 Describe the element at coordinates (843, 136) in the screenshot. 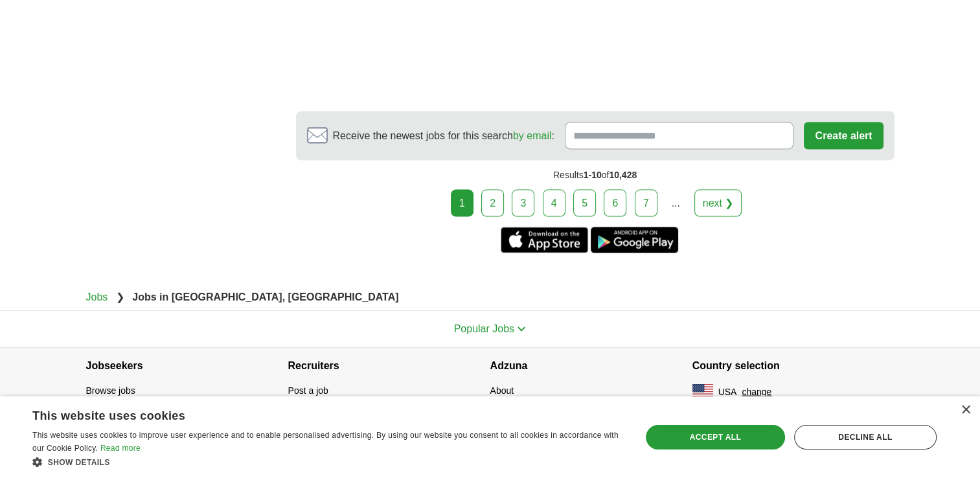

I see `button: Create alert` at that location.